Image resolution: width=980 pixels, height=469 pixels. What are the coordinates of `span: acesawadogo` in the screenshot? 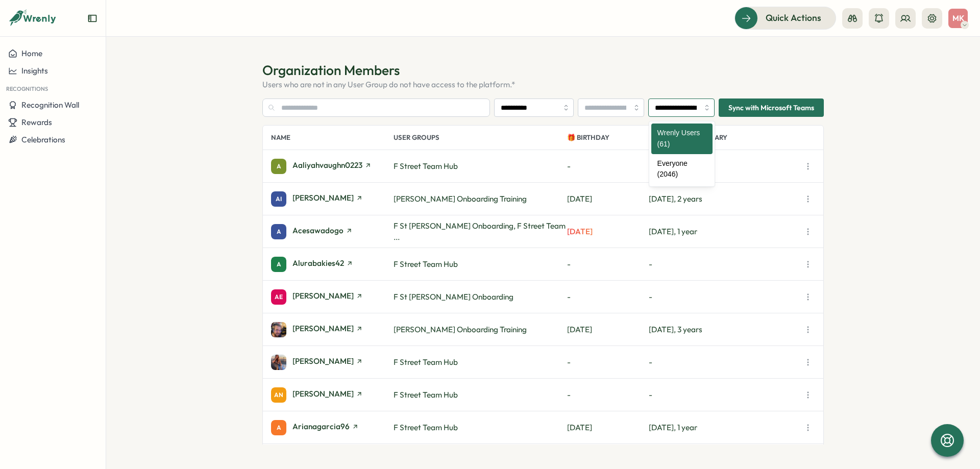 It's located at (318, 230).